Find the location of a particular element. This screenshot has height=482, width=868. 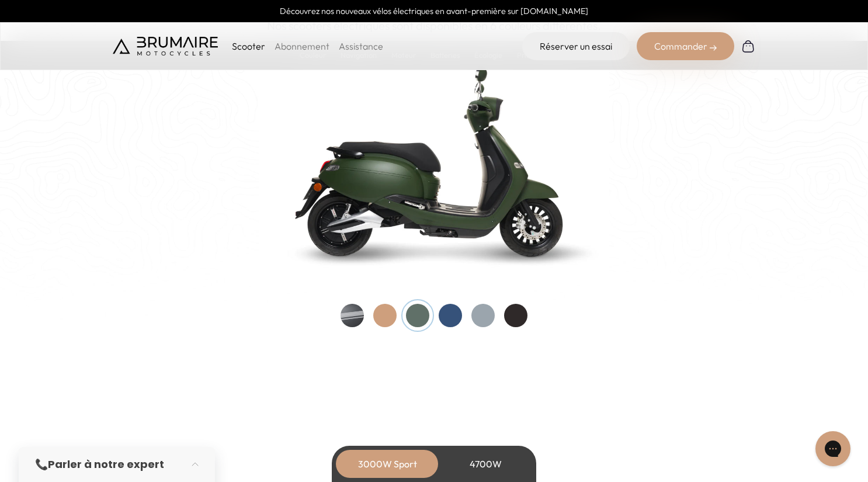

div: Commander is located at coordinates (686, 46).